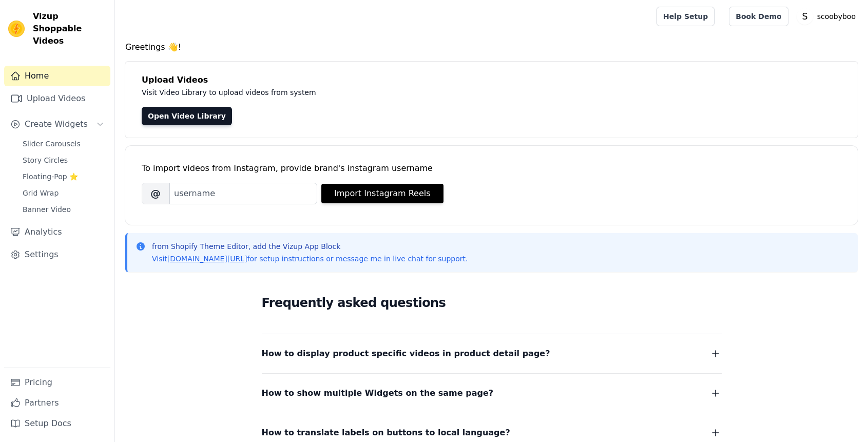 Image resolution: width=868 pixels, height=442 pixels. Describe the element at coordinates (382, 194) in the screenshot. I see `button: Import Instagram Reels` at that location.